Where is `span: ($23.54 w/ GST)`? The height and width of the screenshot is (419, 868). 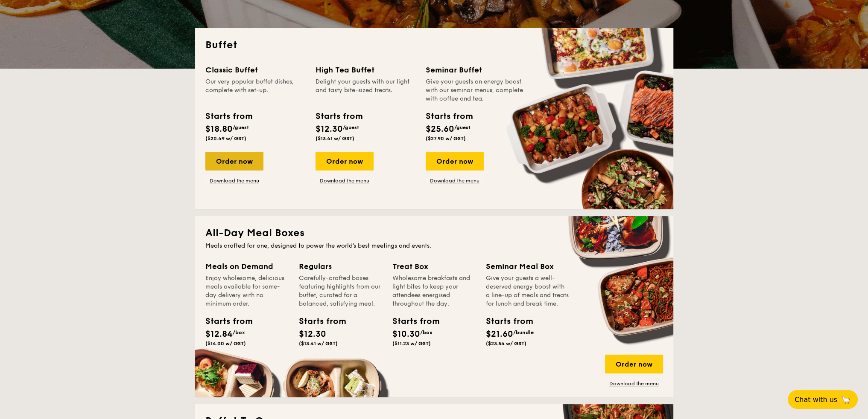 span: ($23.54 w/ GST) is located at coordinates (506, 344).